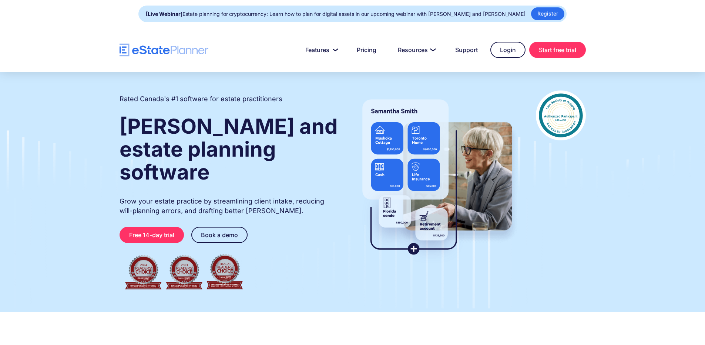 This screenshot has height=345, width=705. What do you see at coordinates (466, 50) in the screenshot?
I see `a: Support` at bounding box center [466, 50].